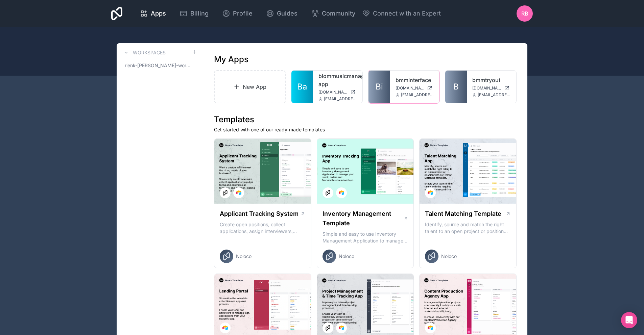 This screenshot has height=335, width=644. What do you see at coordinates (259, 214) in the screenshot?
I see `h1: Applicant Tracking System` at bounding box center [259, 214].